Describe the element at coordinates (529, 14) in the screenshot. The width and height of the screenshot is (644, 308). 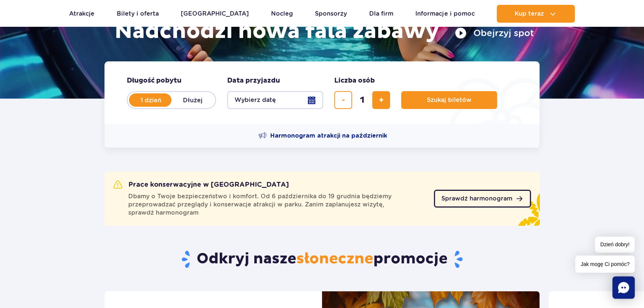
I see `span: Kup teraz` at that location.